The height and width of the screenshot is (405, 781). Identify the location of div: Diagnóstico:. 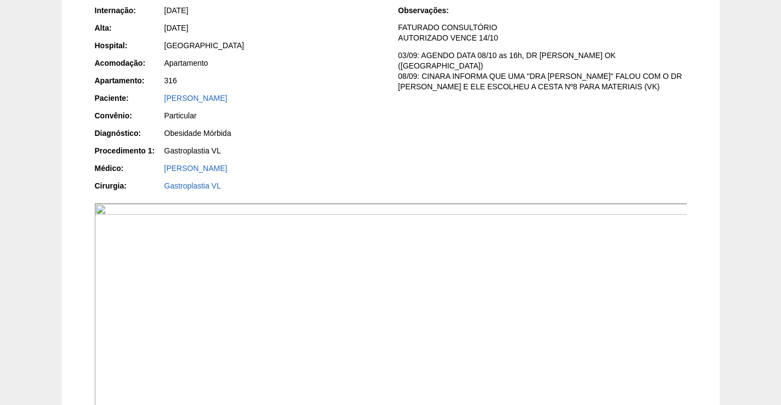
(129, 133).